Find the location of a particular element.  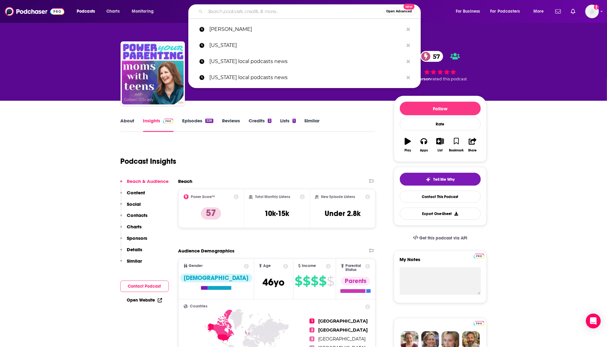

img: User Profile is located at coordinates (592, 11).